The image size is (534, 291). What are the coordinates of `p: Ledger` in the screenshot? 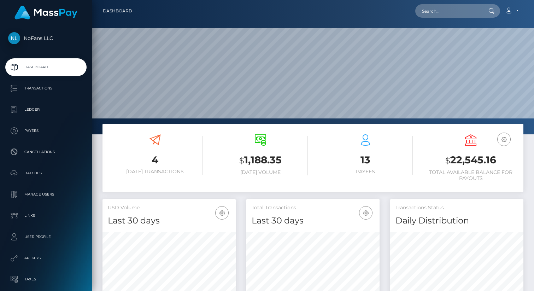 It's located at (46, 110).